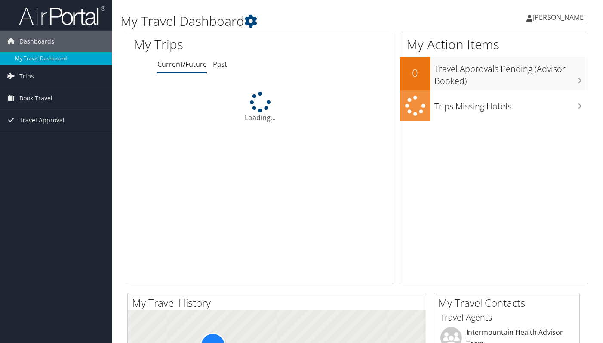 The height and width of the screenshot is (343, 603). What do you see at coordinates (279, 303) in the screenshot?
I see `h2: My Travel History` at bounding box center [279, 303].